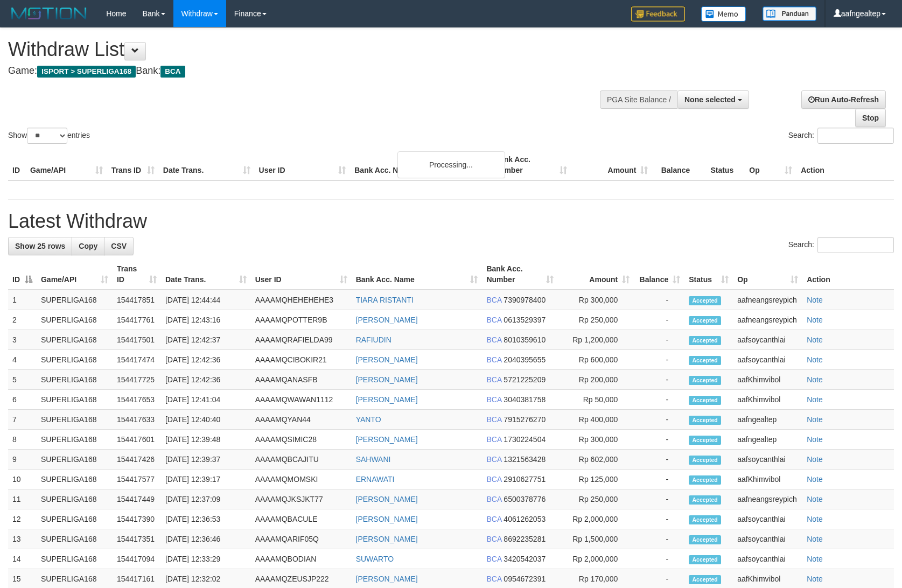 Image resolution: width=902 pixels, height=588 pixels. What do you see at coordinates (137, 274) in the screenshot?
I see `th: Trans ID: activate to sort column ascending` at bounding box center [137, 274].